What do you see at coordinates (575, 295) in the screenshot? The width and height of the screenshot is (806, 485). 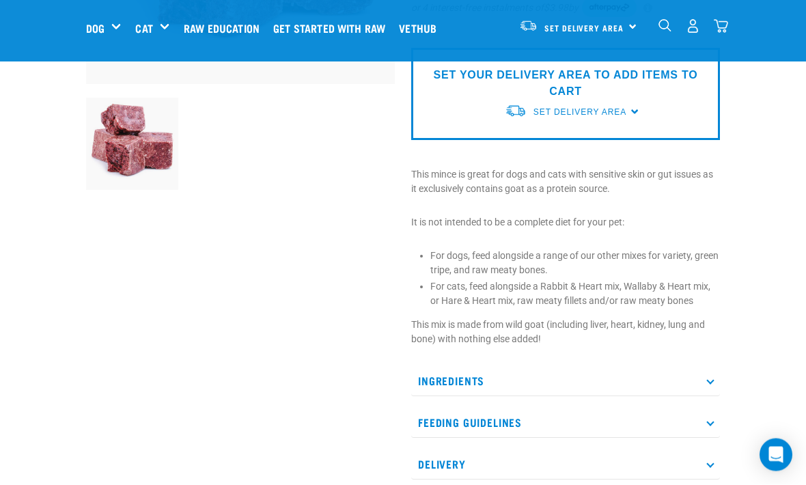 I see `li: For cats, feed alongside a Rabbit & Heart mix, Wallaby & Heart mix, or Hare & Heart mix, raw meat...` at bounding box center [575, 295].